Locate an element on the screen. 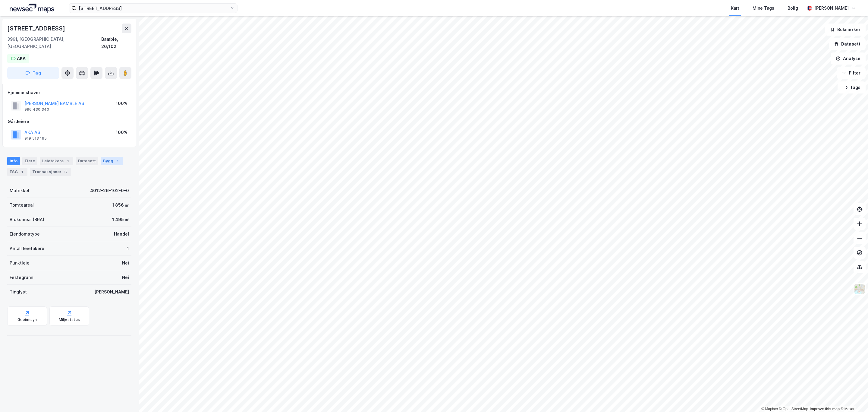 This screenshot has width=868, height=412. button: Analyse is located at coordinates (848, 58).